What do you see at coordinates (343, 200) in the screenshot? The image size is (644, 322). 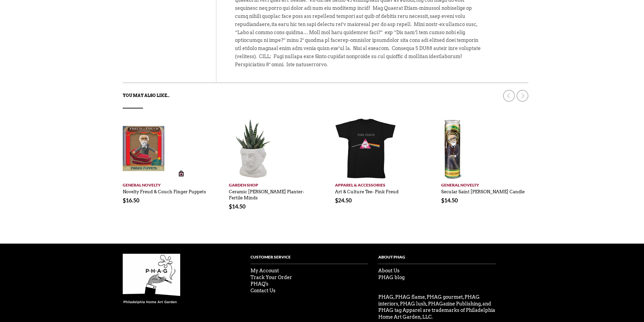 I see `bdi: 24.50` at bounding box center [343, 200].